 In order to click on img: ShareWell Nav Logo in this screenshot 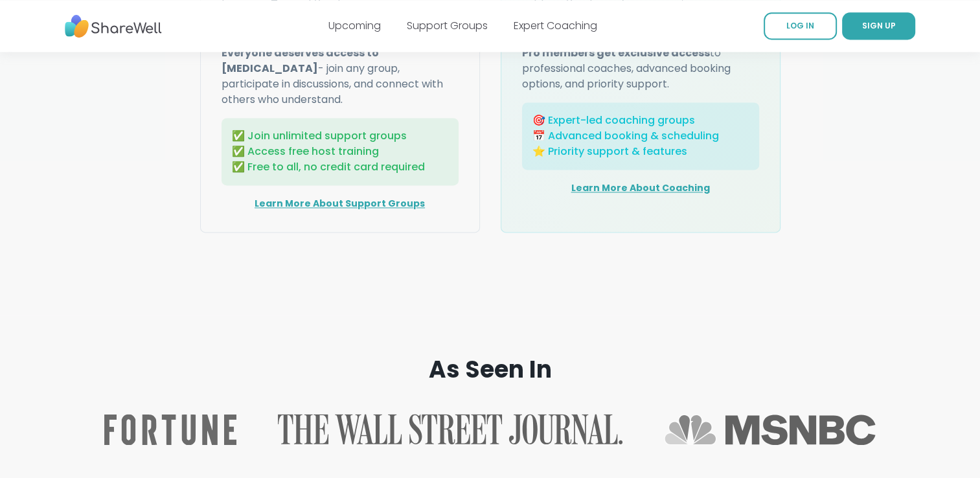, I will do `click(113, 26)`.